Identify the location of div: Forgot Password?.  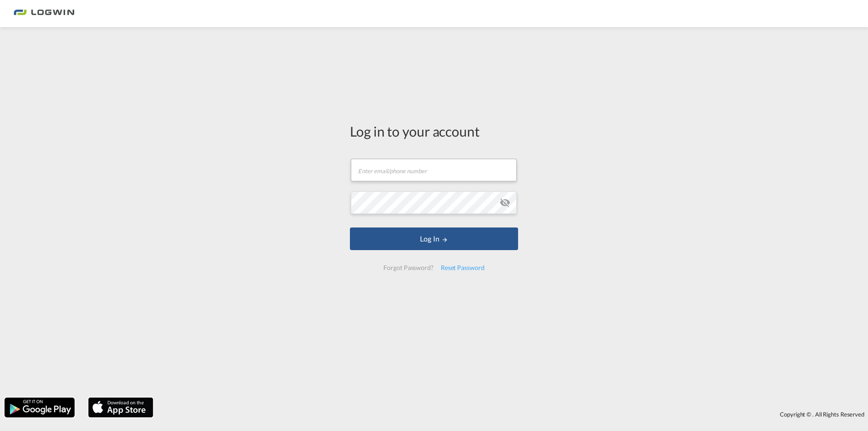
(408, 268).